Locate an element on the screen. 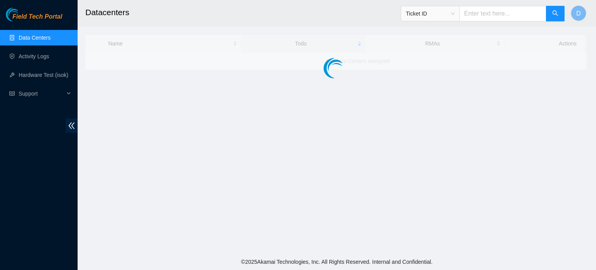 This screenshot has width=596, height=270. span: Field Tech Portal is located at coordinates (37, 17).